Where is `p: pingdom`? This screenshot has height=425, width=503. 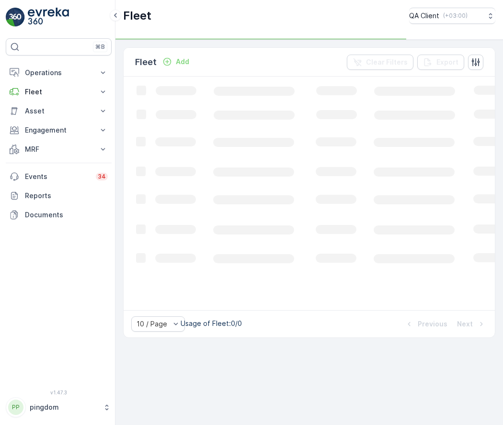
p: pingdom is located at coordinates (64, 408).